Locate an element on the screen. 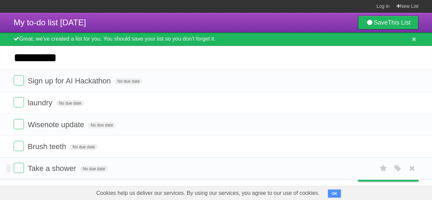 This screenshot has width=432, height=200. span: Brush teeth is located at coordinates (48, 146).